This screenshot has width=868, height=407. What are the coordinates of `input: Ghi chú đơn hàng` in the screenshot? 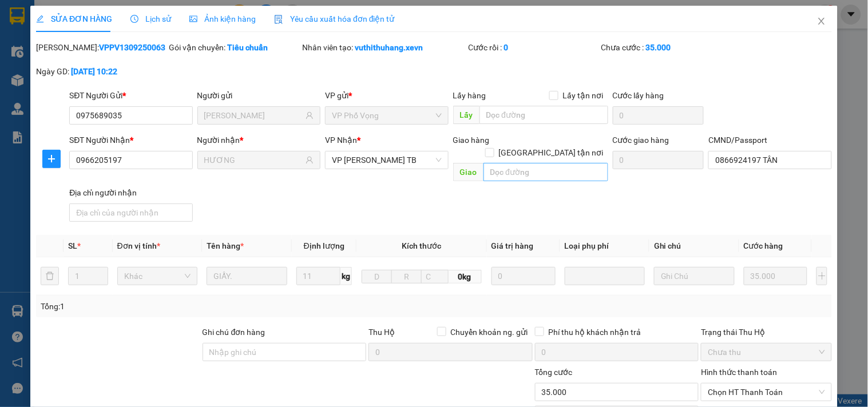 It's located at (285, 352).